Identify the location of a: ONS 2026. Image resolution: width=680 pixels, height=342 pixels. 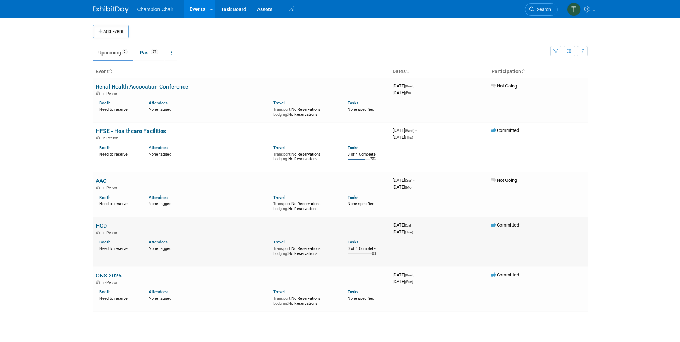
(109, 275).